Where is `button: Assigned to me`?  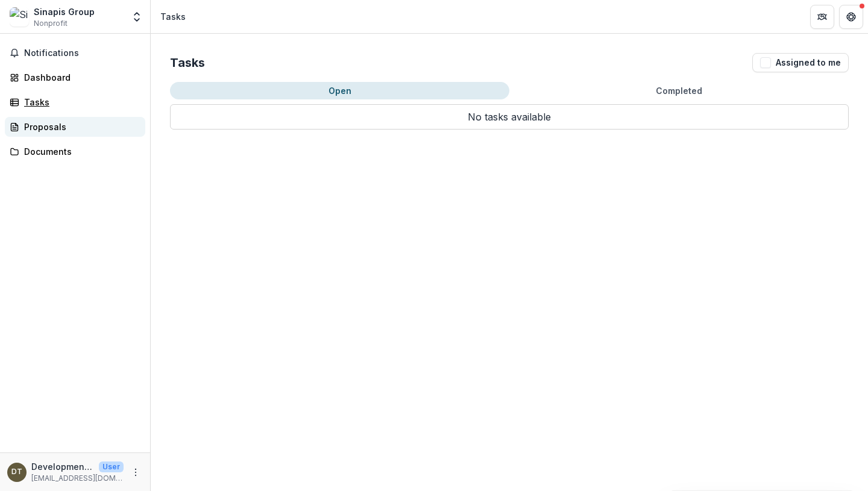
button: Assigned to me is located at coordinates (800, 62).